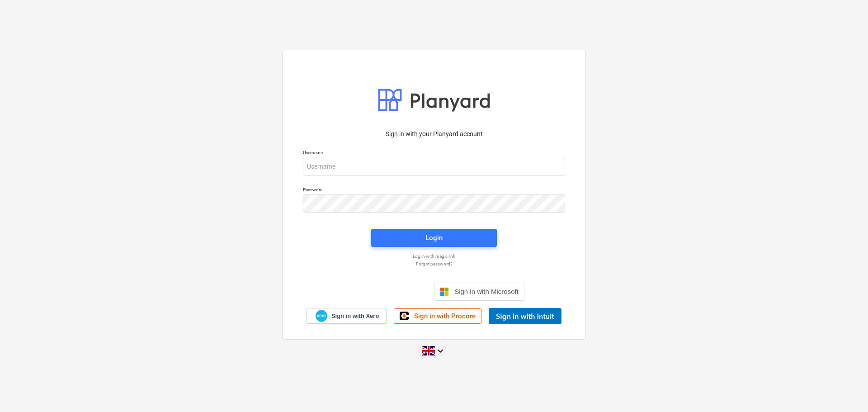 This screenshot has height=412, width=868. I want to click on a: Sign in with Xero, so click(346, 315).